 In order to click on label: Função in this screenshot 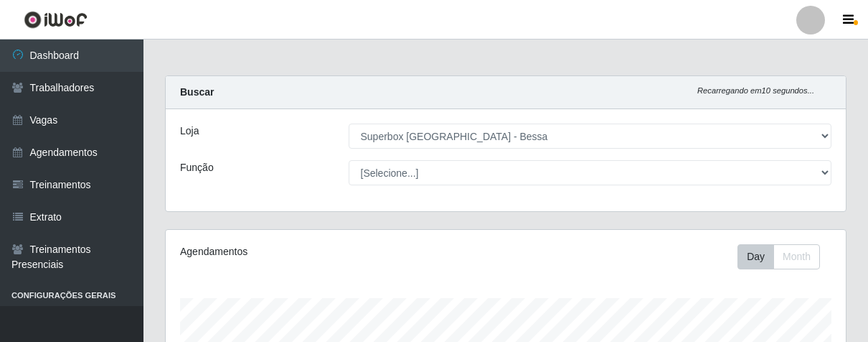, I will do `click(197, 167)`.